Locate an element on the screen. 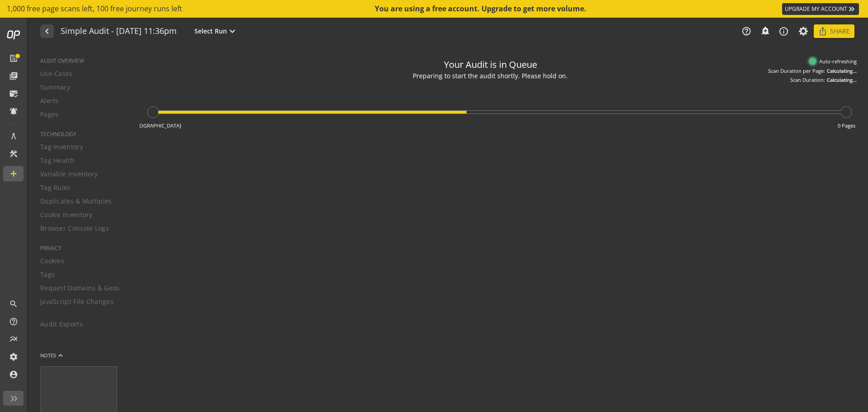  span: Select Run is located at coordinates (210, 31).